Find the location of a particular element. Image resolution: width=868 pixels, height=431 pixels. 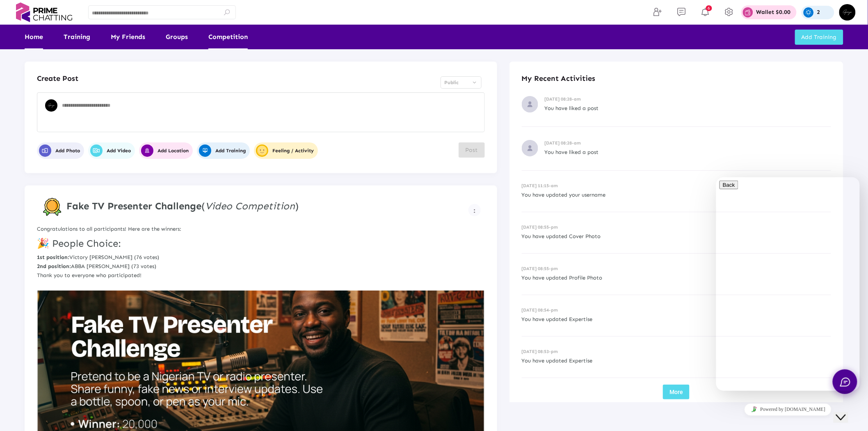

button: Back is located at coordinates (13, 8).